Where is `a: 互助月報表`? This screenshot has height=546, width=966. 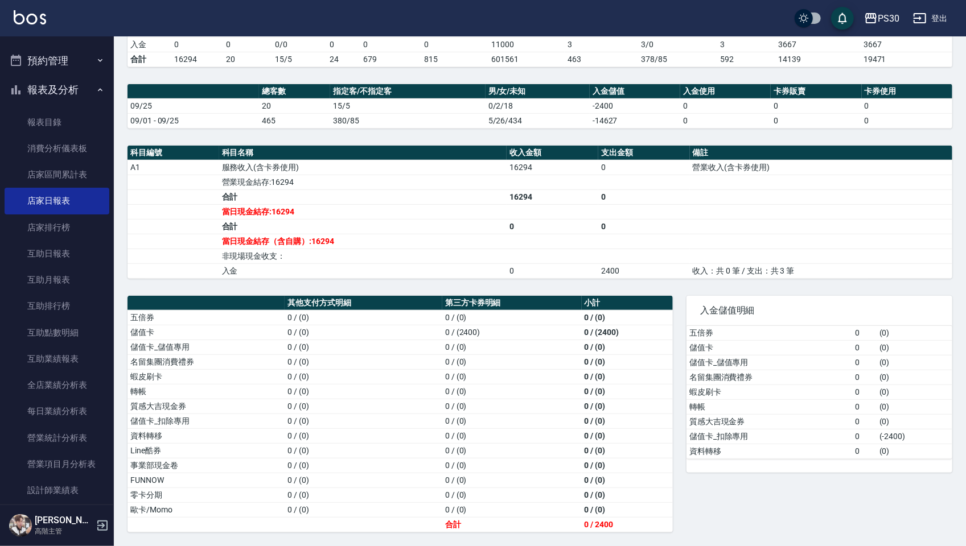 a: 互助月報表 is located at coordinates (57, 280).